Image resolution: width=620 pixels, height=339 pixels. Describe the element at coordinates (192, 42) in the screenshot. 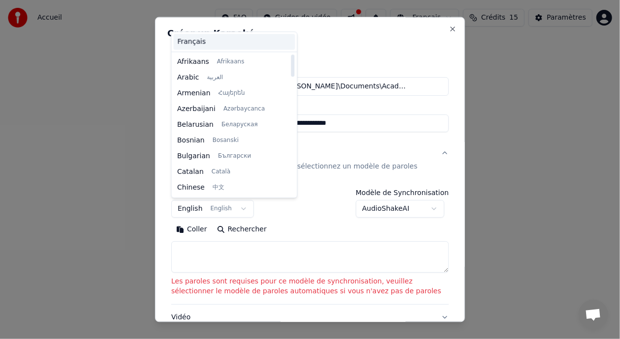

I see `span: Français` at that location.